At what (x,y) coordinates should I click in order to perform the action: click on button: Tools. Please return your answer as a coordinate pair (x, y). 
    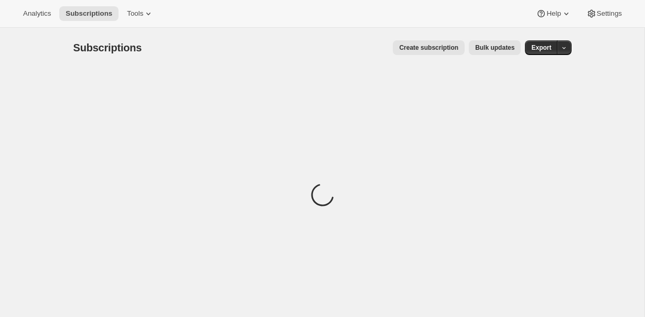
    Looking at the image, I should click on (140, 14).